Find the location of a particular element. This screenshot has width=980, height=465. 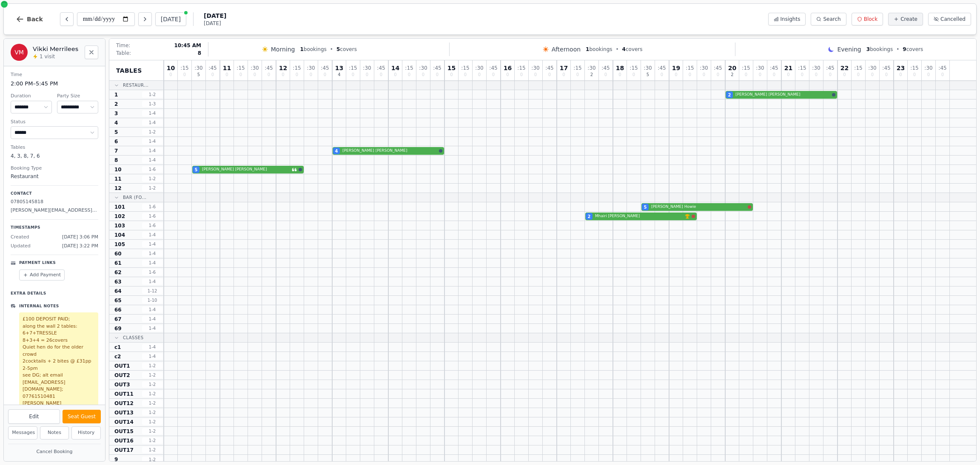

span: 10:45 AM is located at coordinates (187, 45).